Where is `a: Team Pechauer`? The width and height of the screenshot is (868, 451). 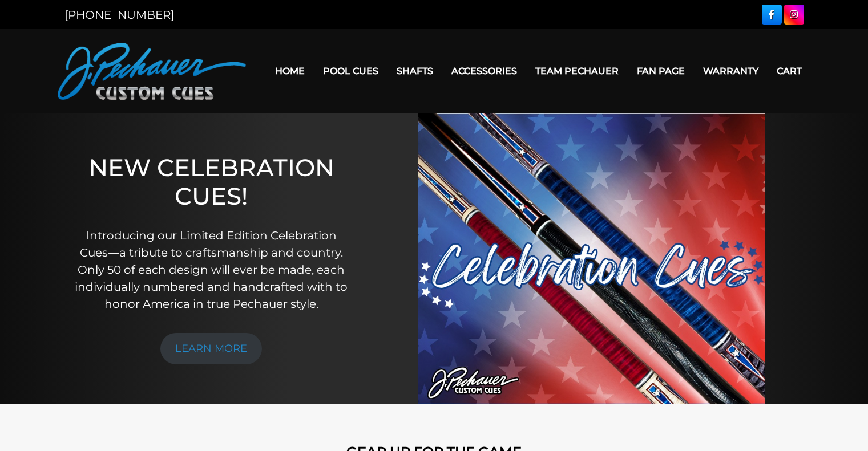 a: Team Pechauer is located at coordinates (577, 71).